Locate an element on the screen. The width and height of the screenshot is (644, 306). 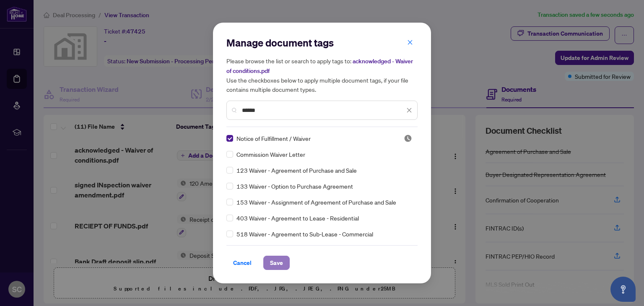
span: Cancel is located at coordinates (242, 262).